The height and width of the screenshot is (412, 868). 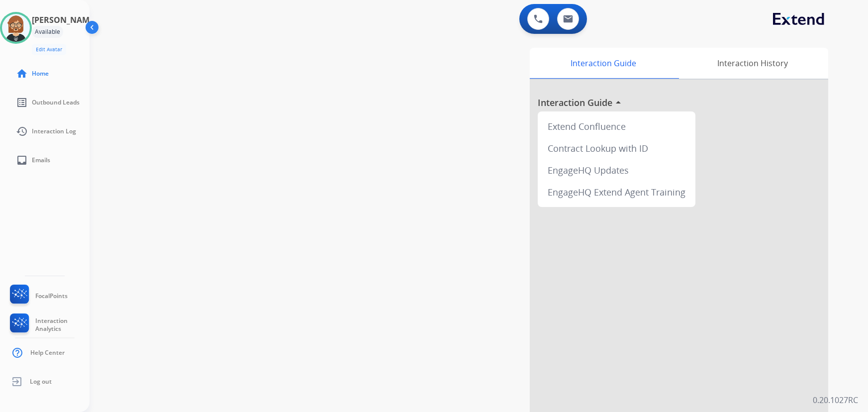 What do you see at coordinates (22, 131) in the screenshot?
I see `mat-icon: history` at bounding box center [22, 131].